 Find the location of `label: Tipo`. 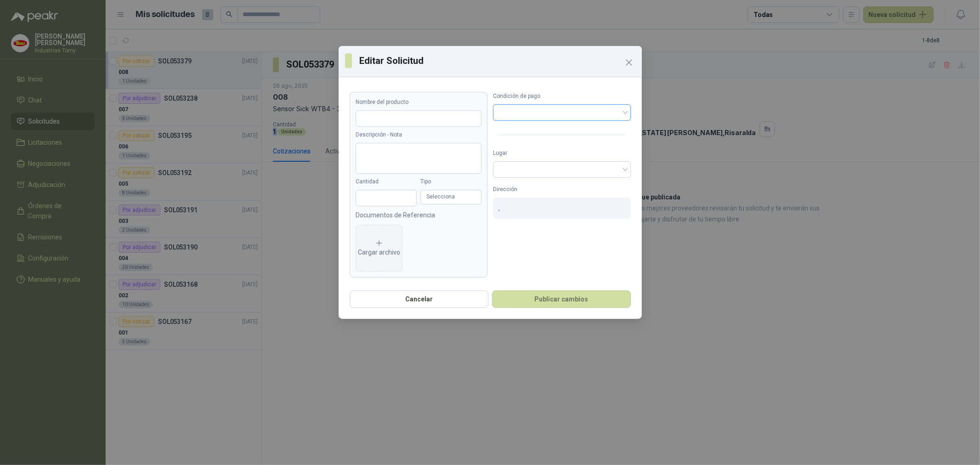

label: Tipo is located at coordinates (451, 181).